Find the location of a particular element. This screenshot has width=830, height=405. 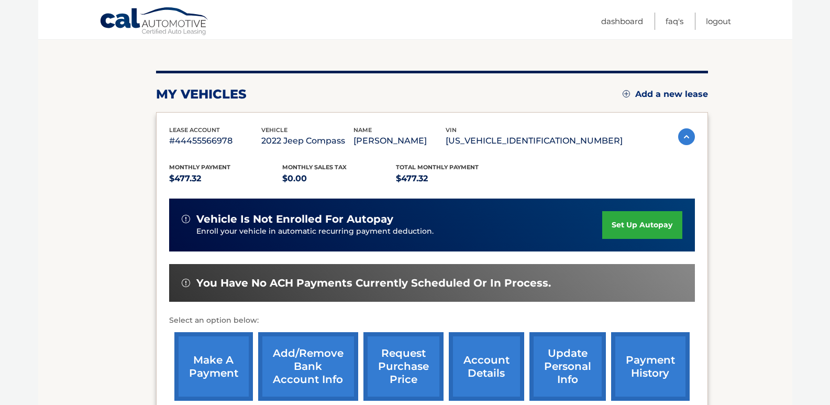

span: vehicle is not enrolled for autopay is located at coordinates (295, 219).